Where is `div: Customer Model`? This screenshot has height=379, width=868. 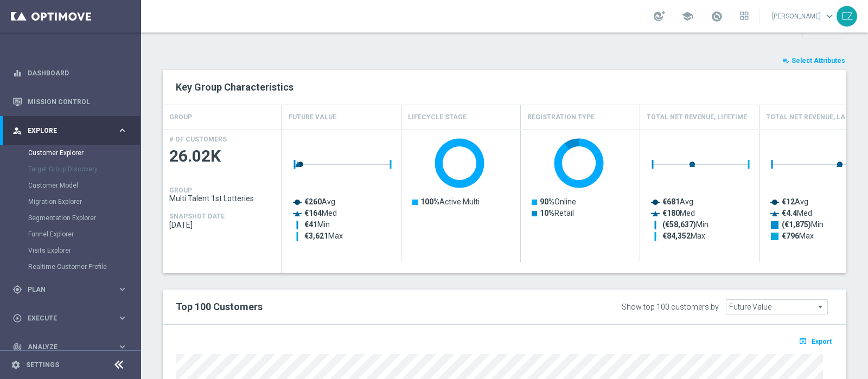
div: Customer Model is located at coordinates (84, 185).